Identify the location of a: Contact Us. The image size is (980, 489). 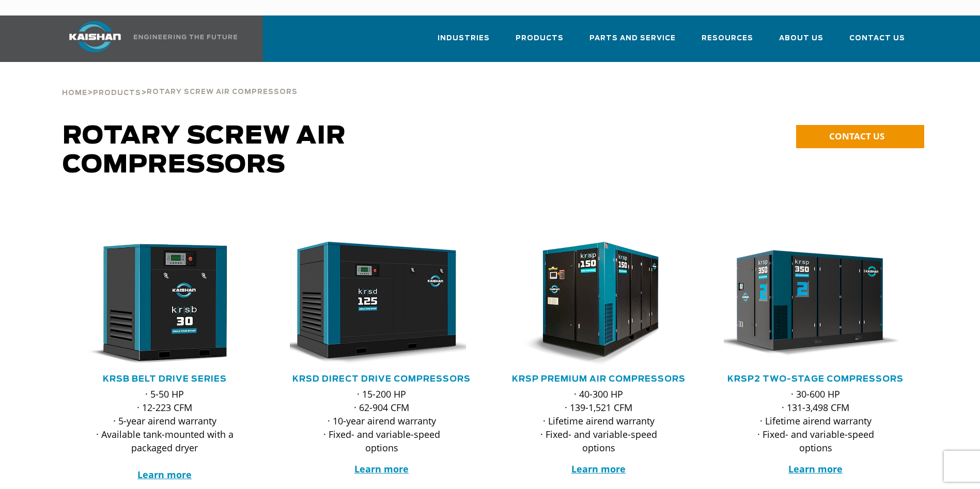
(877, 42).